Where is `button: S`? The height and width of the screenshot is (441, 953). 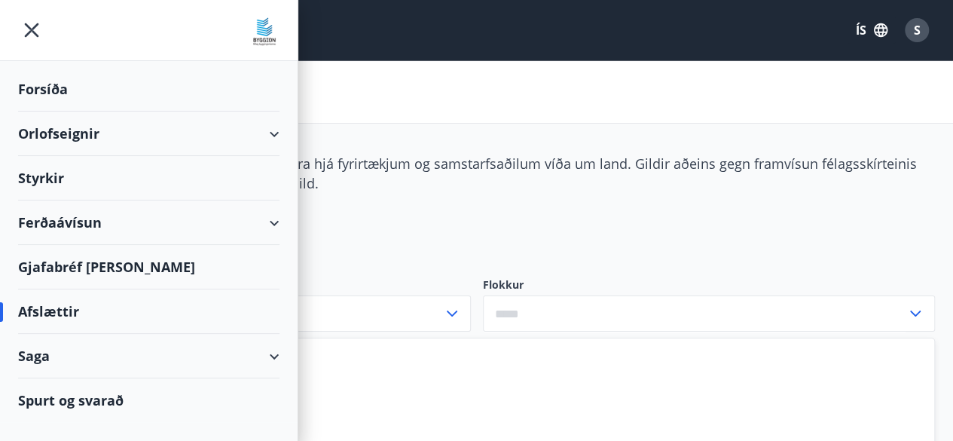
button: S is located at coordinates (917, 30).